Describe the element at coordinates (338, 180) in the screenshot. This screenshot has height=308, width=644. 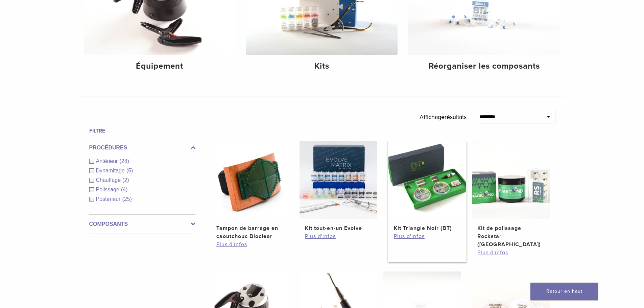
I see `img: Kit tout-en-un Evolve` at that location.